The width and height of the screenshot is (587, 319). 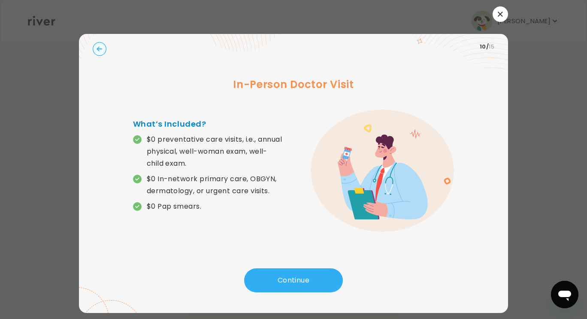 What do you see at coordinates (220, 152) in the screenshot?
I see `p: $0 preventative care visits, i.e., annual physical, well-woman exam, well-child exam.` at bounding box center [220, 152].